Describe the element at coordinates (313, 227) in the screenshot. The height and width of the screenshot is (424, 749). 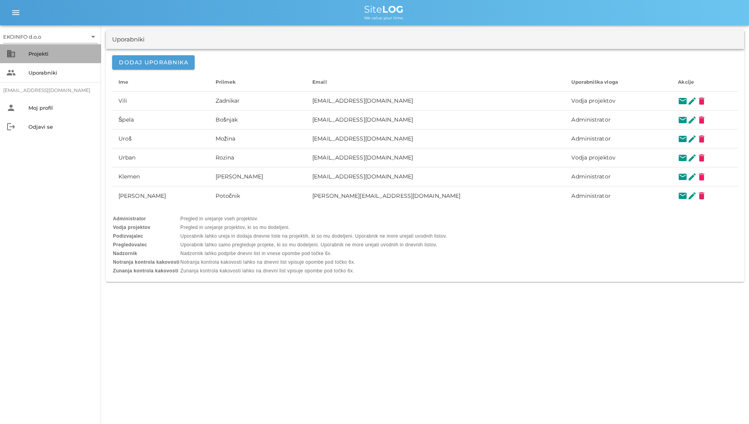
I see `td: Pregled in urejanje projektov, ki so mu dodeljeni.` at that location.